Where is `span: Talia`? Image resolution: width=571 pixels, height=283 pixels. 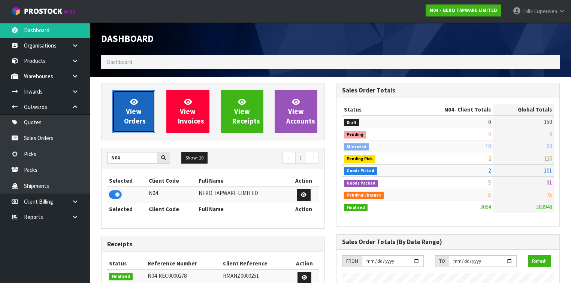
span: Talia is located at coordinates (528, 11).